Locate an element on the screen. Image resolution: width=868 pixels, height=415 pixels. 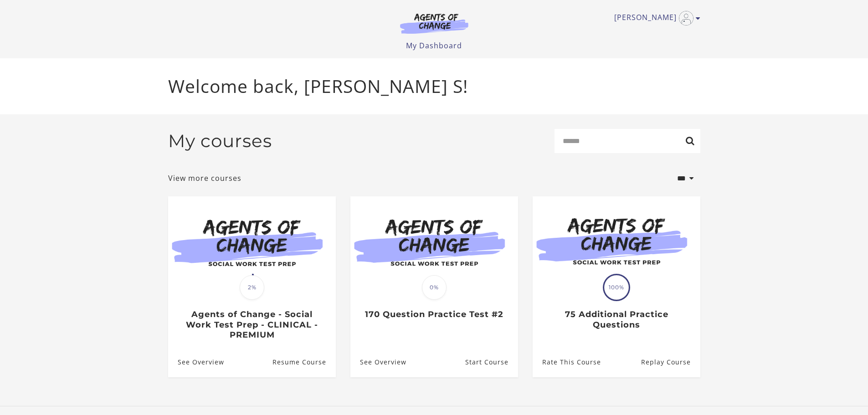
a: View more courses is located at coordinates (205, 178).